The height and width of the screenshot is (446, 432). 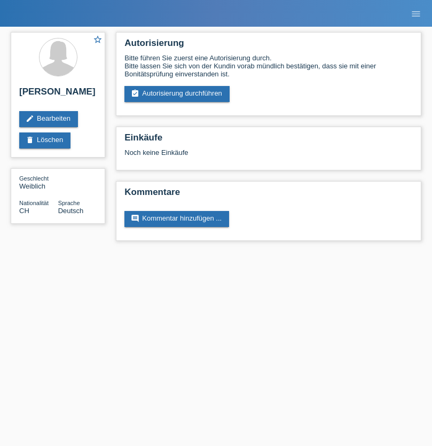 I want to click on span: Sprache, so click(x=69, y=203).